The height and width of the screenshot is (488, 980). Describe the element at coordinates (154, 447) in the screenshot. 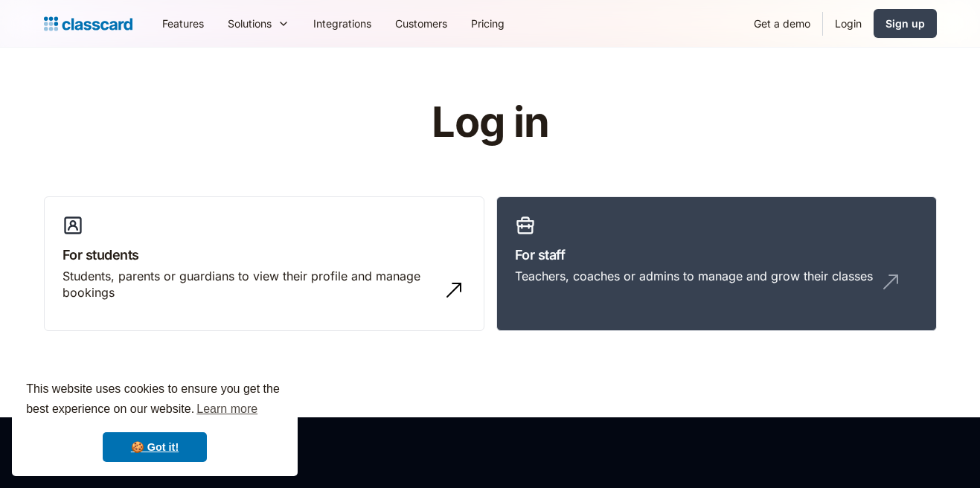

I see `a: dismiss cookie message` at that location.